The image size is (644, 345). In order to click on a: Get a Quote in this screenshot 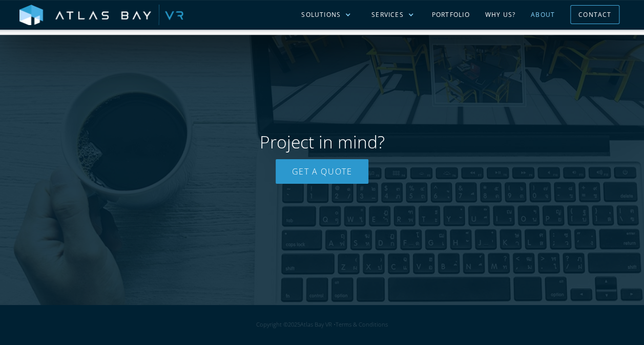, I will do `click(322, 171)`.